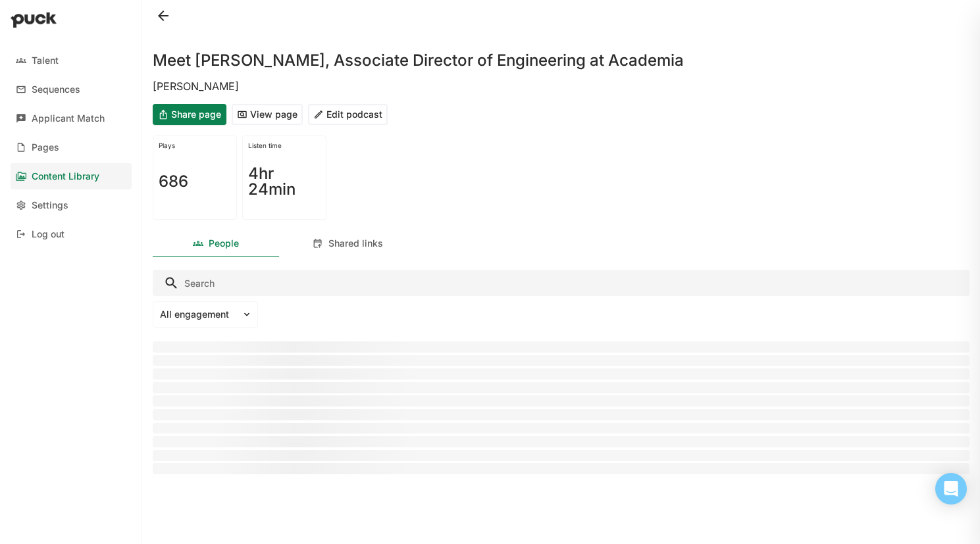 The width and height of the screenshot is (980, 544). I want to click on a: Settings, so click(71, 206).